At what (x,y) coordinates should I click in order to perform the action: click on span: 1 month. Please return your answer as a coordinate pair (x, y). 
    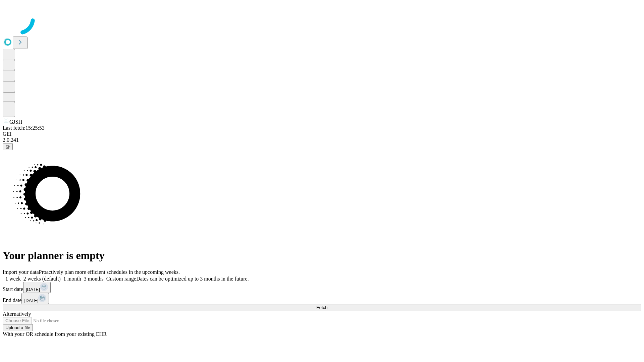
    Looking at the image, I should click on (72, 279).